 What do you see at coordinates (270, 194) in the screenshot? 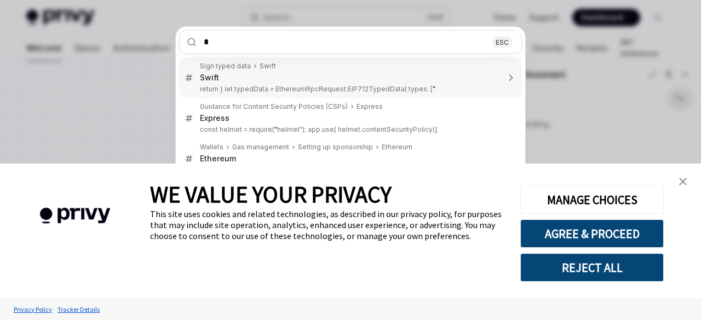
I see `span: WE VALUE YOUR PRIVACY` at bounding box center [270, 194].